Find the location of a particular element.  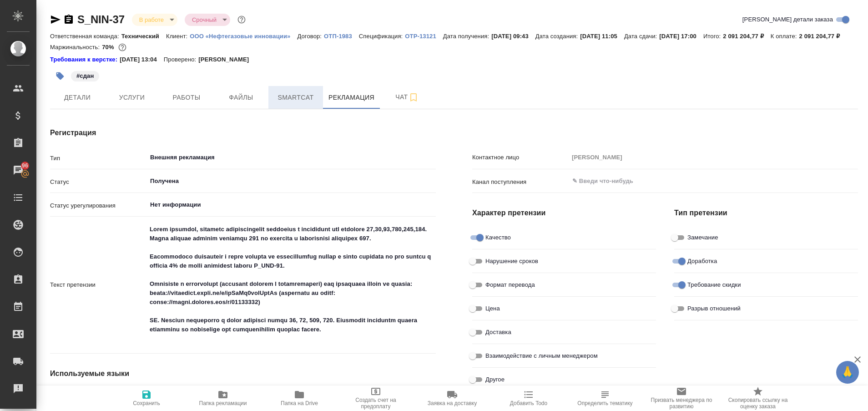

p: Итого: is located at coordinates (713, 36).